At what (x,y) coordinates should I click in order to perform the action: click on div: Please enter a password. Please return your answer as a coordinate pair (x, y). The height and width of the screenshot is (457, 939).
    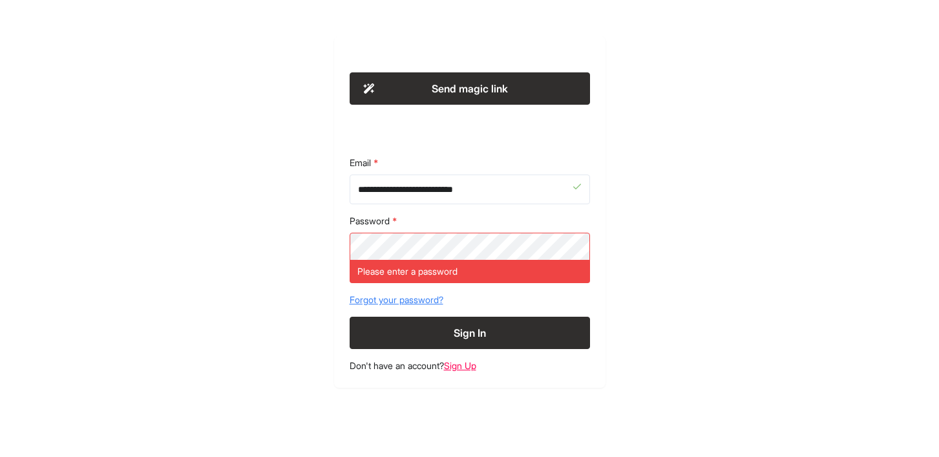
    Looking at the image, I should click on (470, 271).